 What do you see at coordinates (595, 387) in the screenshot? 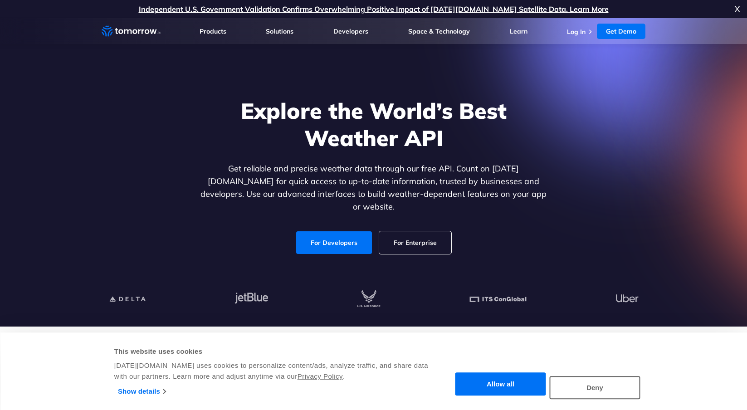
I see `button: Deny` at bounding box center [595, 387].